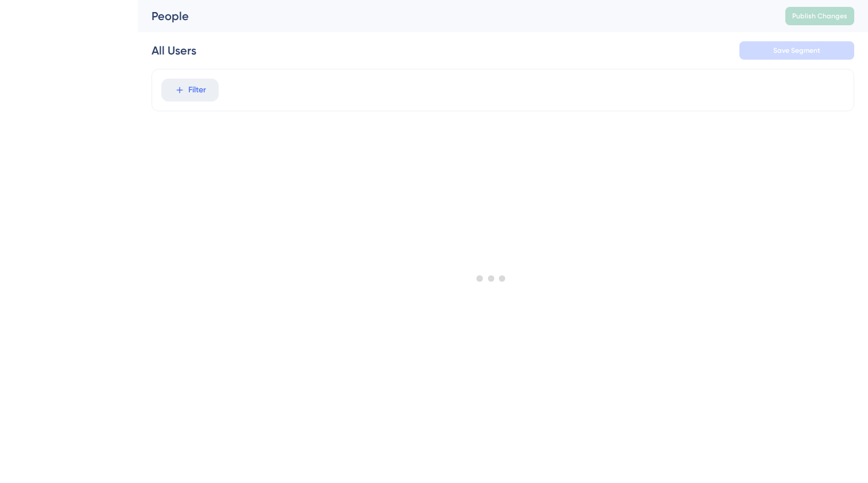 The height and width of the screenshot is (483, 868). Describe the element at coordinates (797, 51) in the screenshot. I see `span: Save Segment` at that location.